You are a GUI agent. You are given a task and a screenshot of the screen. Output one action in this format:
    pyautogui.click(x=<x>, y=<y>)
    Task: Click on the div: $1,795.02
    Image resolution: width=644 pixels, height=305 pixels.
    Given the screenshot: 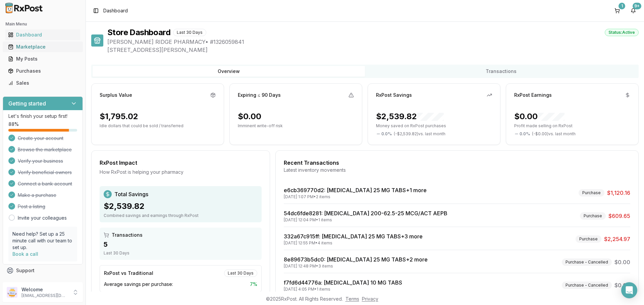 What is the action you would take?
    pyautogui.click(x=118, y=117)
    